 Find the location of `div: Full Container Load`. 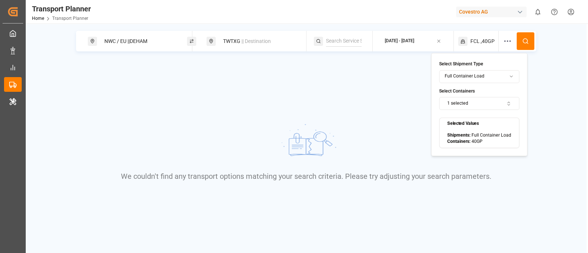

div: Full Container Load is located at coordinates (479, 136).